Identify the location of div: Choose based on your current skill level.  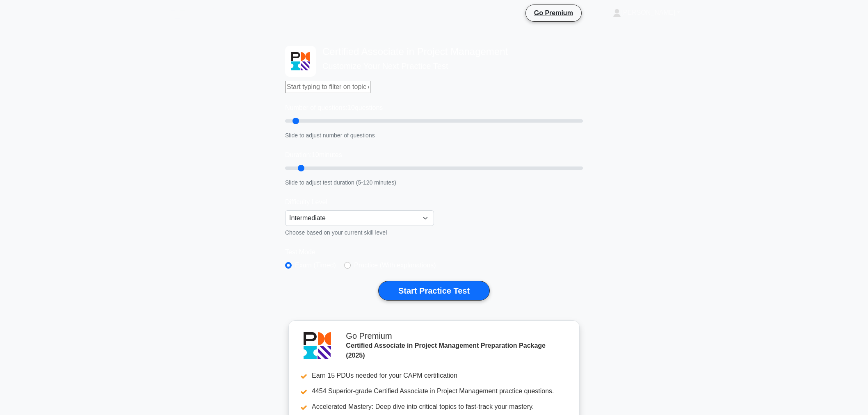
(360, 232).